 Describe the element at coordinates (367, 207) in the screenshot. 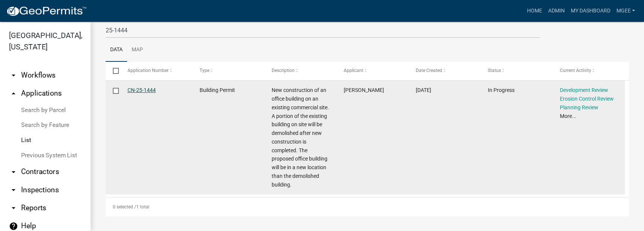

I see `div: 1 total` at that location.